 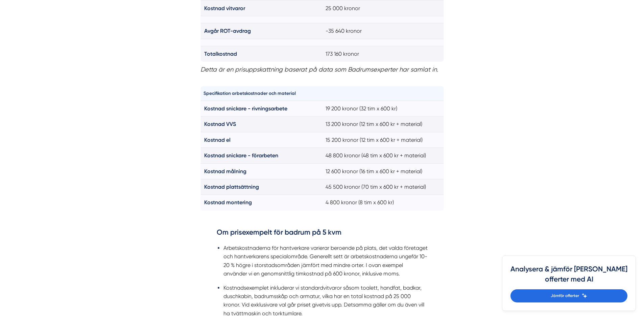 What do you see at coordinates (383, 202) in the screenshot?
I see `td: 4 800 kronor (8 tim x 600 kr)` at bounding box center [383, 202].